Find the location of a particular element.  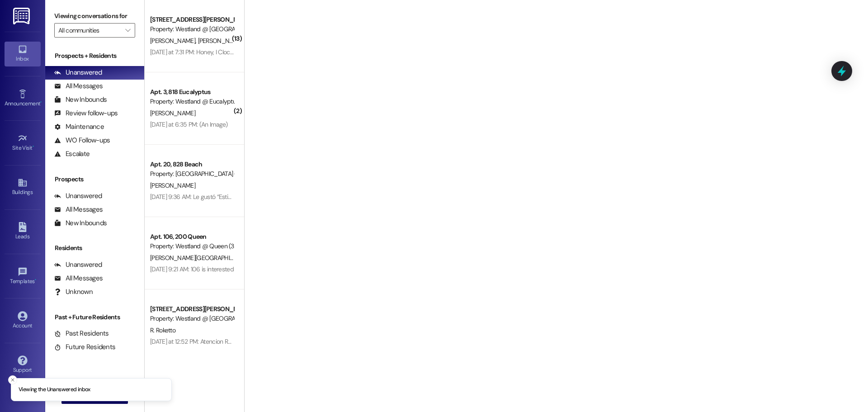

input: All communities is located at coordinates (89, 30).